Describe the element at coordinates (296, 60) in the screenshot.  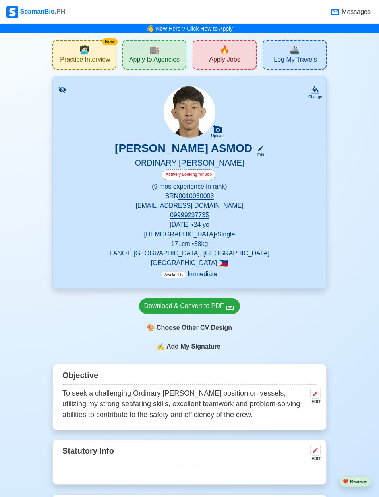
I see `span: Log My Travels` at that location.